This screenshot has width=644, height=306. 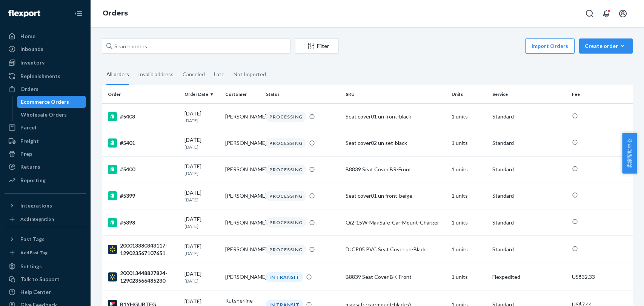 I want to click on a: Replenishments, so click(x=45, y=76).